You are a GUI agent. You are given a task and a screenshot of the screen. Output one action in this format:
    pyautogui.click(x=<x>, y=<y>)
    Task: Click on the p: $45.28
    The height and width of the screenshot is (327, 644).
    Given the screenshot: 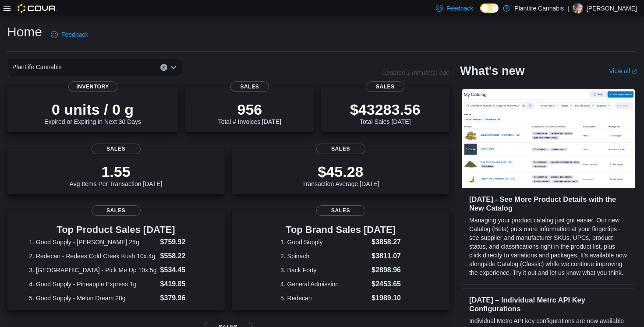 What is the action you would take?
    pyautogui.click(x=341, y=171)
    